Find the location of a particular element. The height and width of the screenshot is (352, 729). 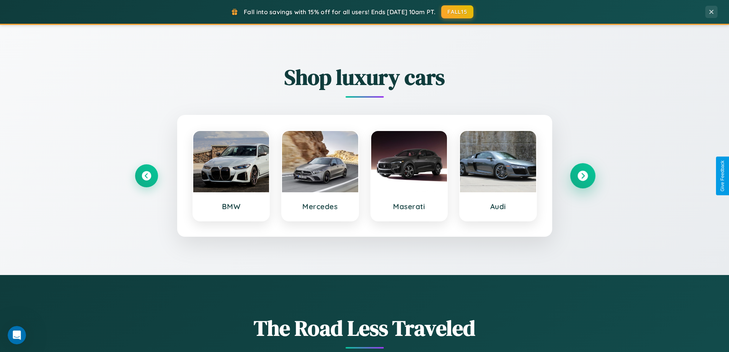

h3: Maserati is located at coordinates (409, 206).